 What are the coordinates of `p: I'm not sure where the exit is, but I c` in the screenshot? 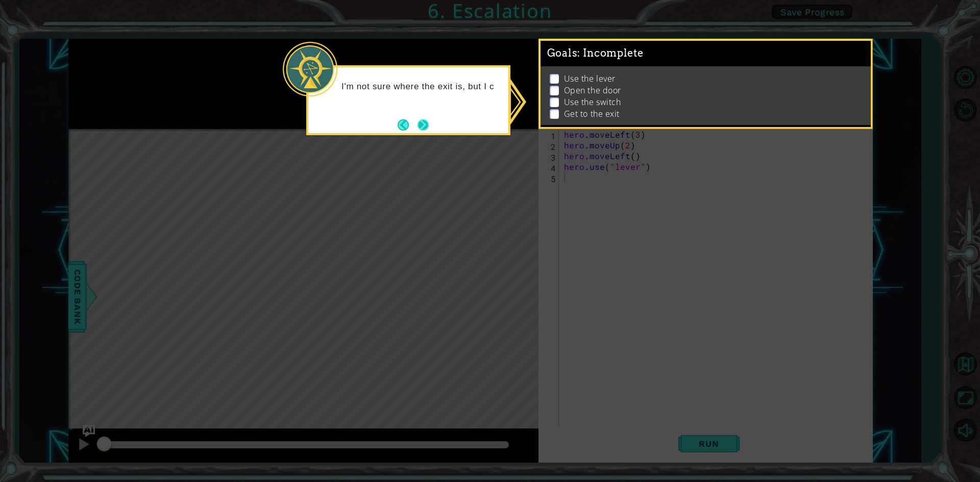 It's located at (421, 87).